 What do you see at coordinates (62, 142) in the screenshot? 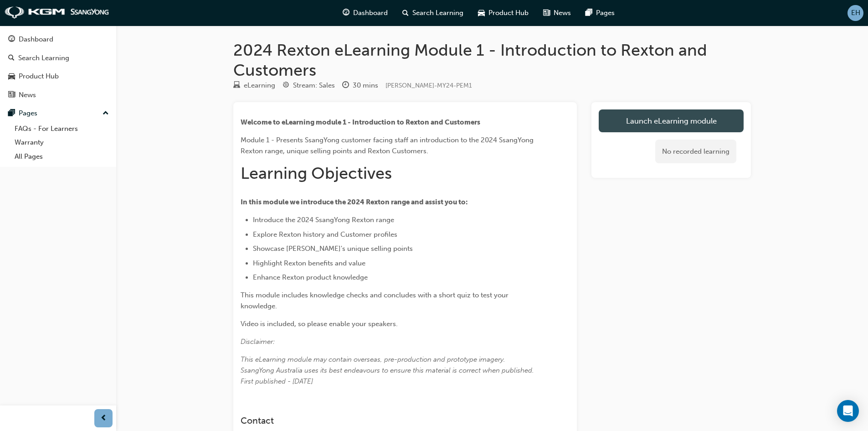
I see `a: Warranty` at bounding box center [62, 142].